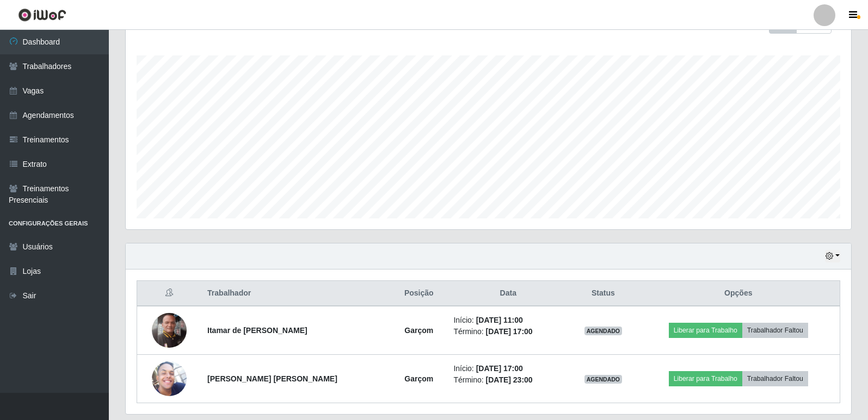 The height and width of the screenshot is (420, 868). I want to click on th: Posição, so click(418, 294).